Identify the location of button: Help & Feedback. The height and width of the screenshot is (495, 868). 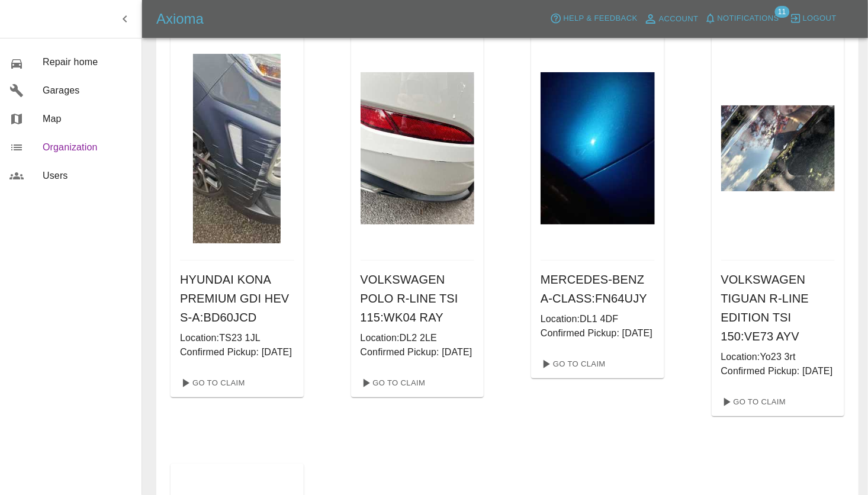
(593, 18).